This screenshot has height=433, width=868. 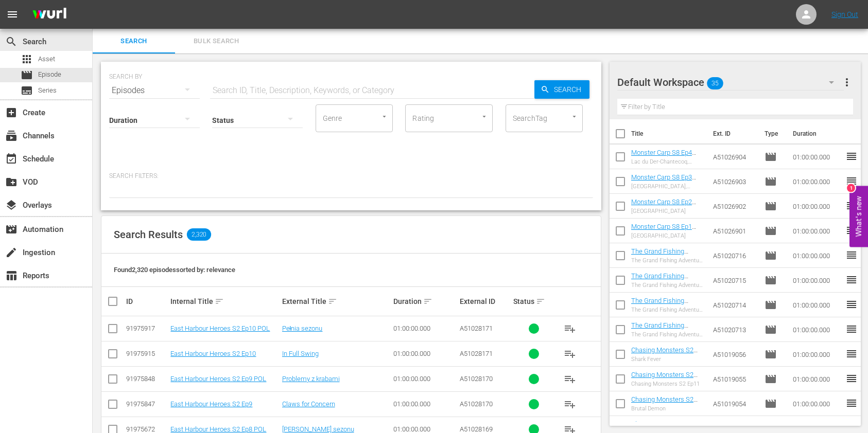 What do you see at coordinates (12, 159) in the screenshot?
I see `span: Schedule` at bounding box center [12, 159].